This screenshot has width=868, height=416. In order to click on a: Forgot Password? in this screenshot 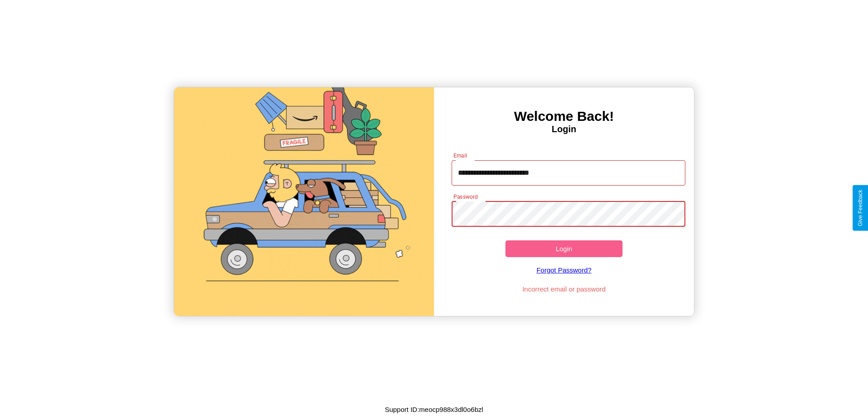, I will do `click(564, 270)`.